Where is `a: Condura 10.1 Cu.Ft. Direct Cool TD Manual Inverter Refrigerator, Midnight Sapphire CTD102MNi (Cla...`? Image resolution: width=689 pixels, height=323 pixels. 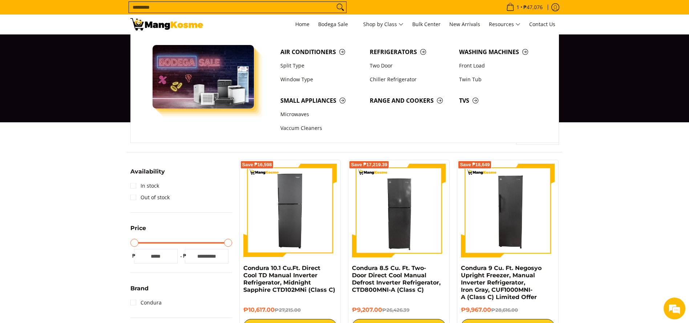 a: Condura 10.1 Cu.Ft. Direct Cool TD Manual Inverter Refrigerator, Midnight Sapphire CTD102MNi (Cla... is located at coordinates (289, 279).